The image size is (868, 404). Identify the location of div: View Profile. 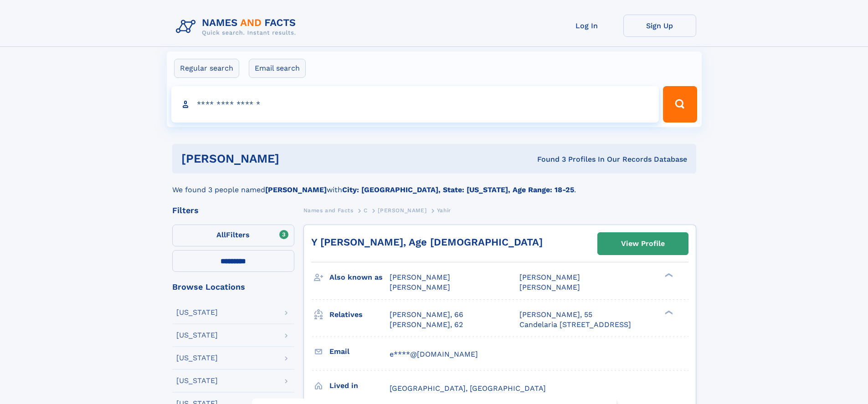
(643, 243).